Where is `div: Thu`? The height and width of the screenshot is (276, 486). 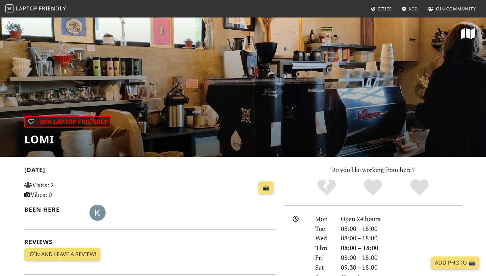
div: Thu is located at coordinates (324, 248).